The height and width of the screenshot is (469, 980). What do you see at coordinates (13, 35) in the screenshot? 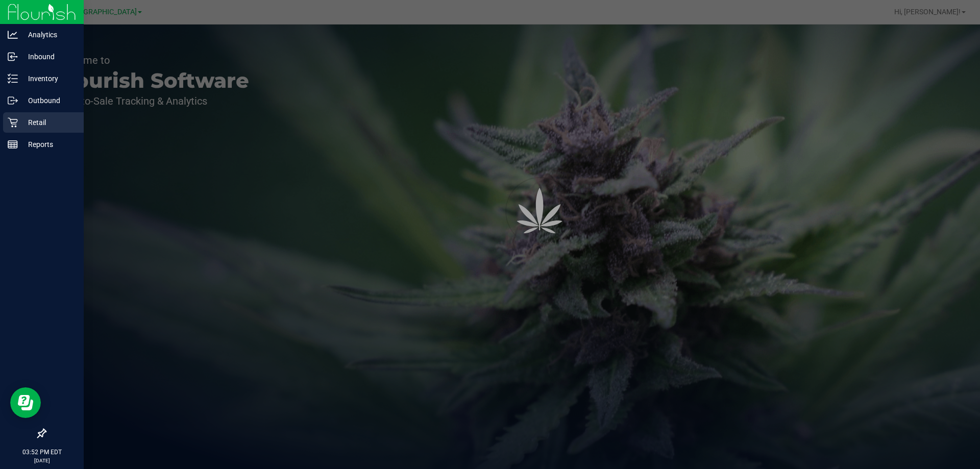
I see `inline-svg: Analytics` at bounding box center [13, 35].